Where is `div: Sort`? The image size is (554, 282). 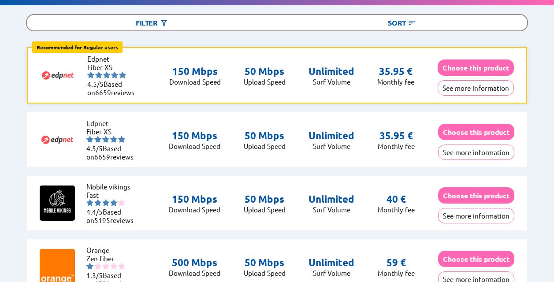
div: Sort is located at coordinates (402, 22).